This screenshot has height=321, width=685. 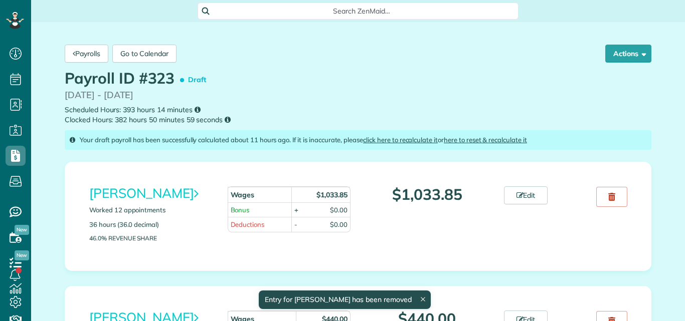 What do you see at coordinates (243, 195) in the screenshot?
I see `strong: Wages` at bounding box center [243, 195].